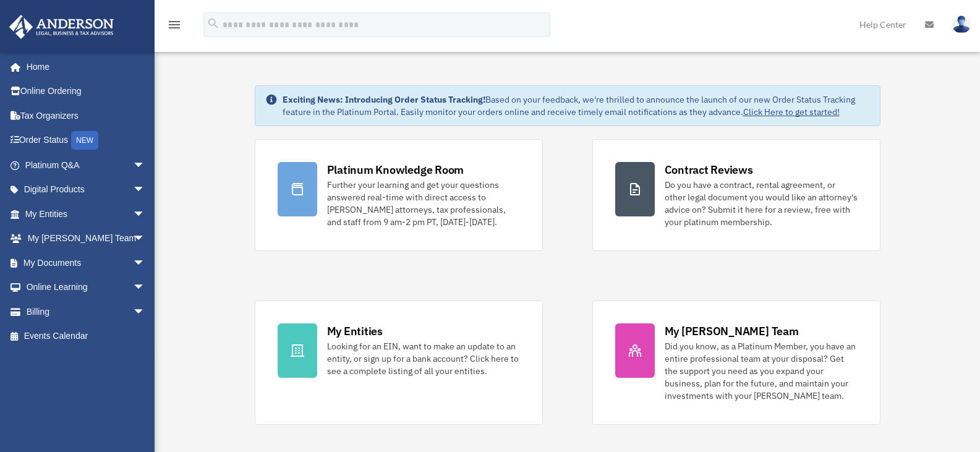 The height and width of the screenshot is (452, 980). I want to click on i: menu, so click(174, 25).